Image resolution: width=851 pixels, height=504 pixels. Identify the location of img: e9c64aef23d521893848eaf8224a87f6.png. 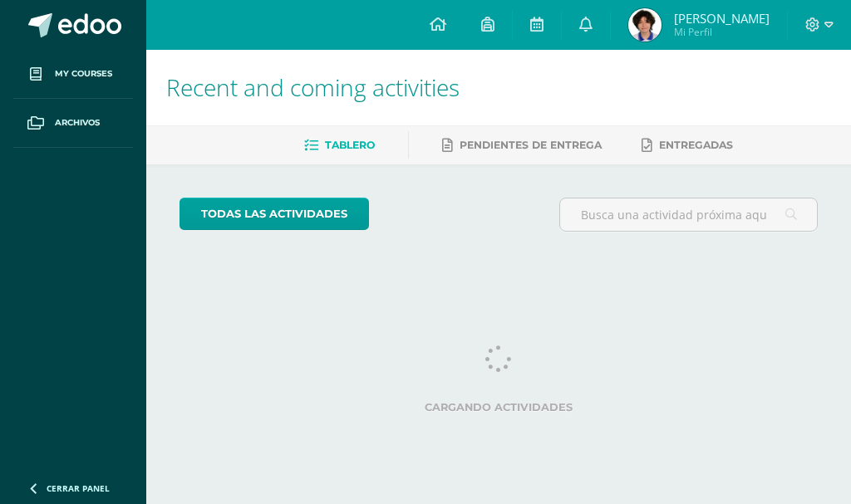
(645, 25).